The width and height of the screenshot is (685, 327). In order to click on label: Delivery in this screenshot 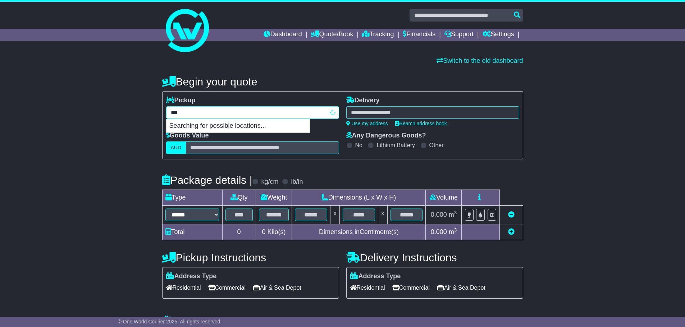, I will do `click(363, 101)`.